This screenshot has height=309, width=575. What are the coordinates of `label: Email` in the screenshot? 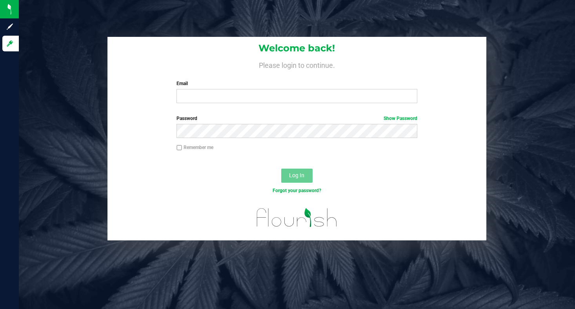 It's located at (297, 84).